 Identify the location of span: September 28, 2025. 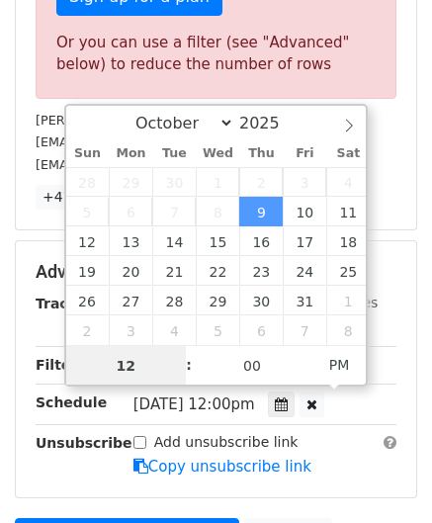
(88, 182).